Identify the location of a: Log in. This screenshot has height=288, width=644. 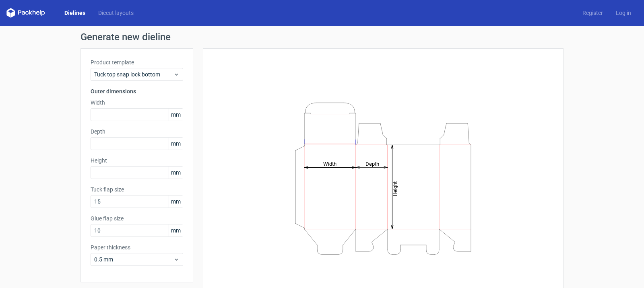
(623, 13).